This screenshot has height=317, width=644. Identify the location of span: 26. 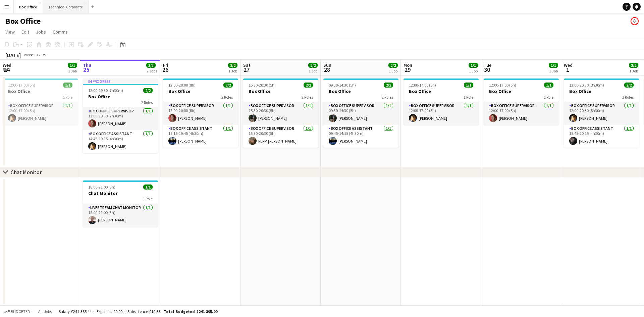
(165, 69).